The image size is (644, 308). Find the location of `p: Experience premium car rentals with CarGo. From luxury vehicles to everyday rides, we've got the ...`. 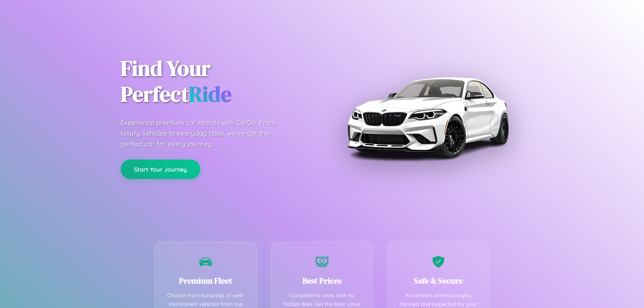

p: Experience premium car rentals with CarGo. From luxury vehicles to everyday rides, we've got the ... is located at coordinates (205, 133).